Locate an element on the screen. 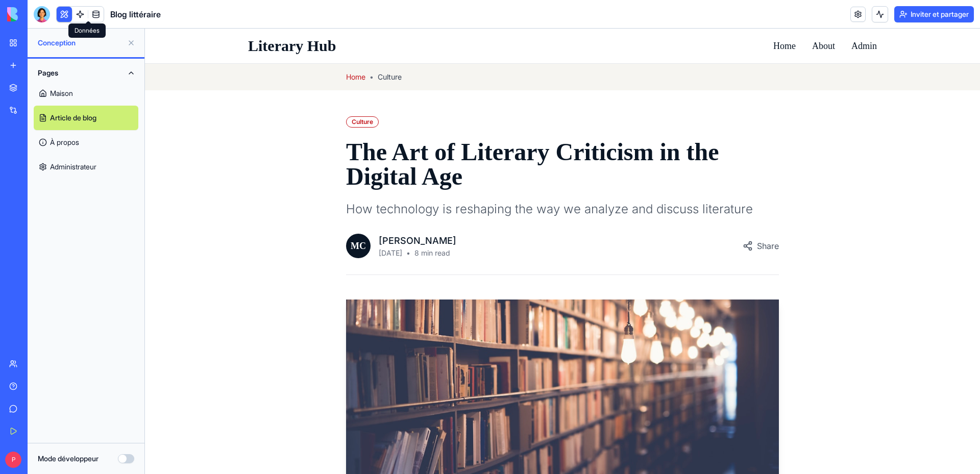 The height and width of the screenshot is (474, 980). h2: How technology is reshaping the way we analyze and discuss literature is located at coordinates (418, 181).